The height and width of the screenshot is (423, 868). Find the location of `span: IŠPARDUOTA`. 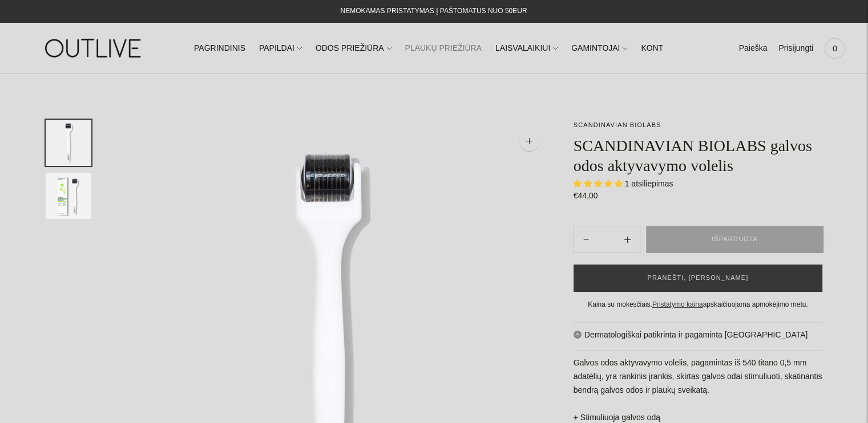

span: IŠPARDUOTA is located at coordinates (734, 240).